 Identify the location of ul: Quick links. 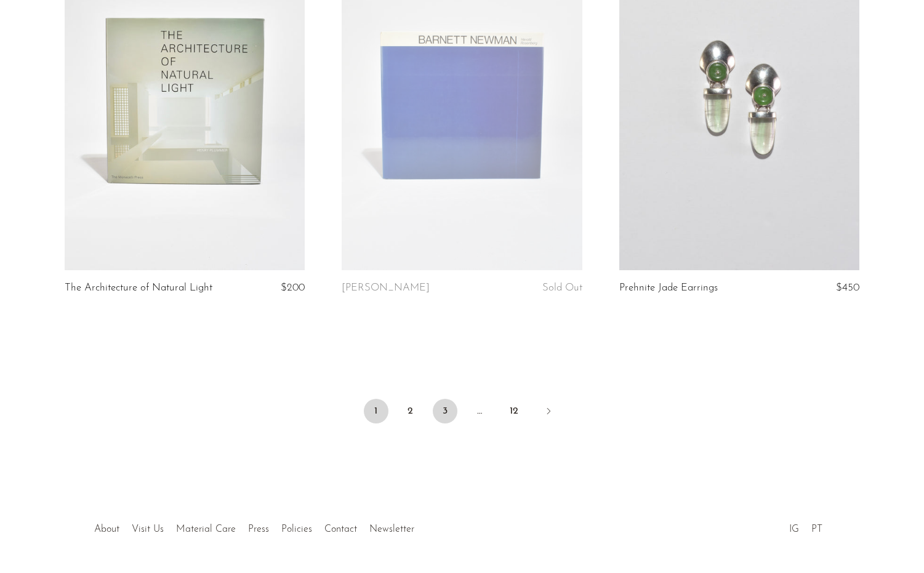
(254, 527).